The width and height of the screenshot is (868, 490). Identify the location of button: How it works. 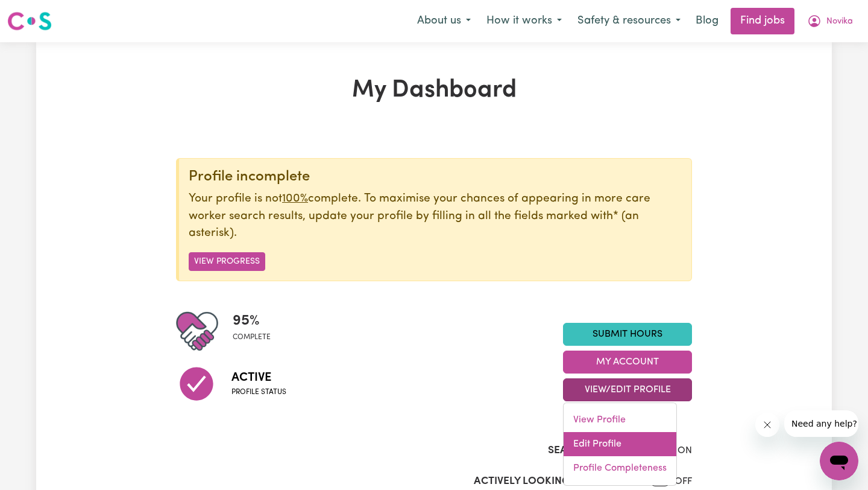
(524, 21).